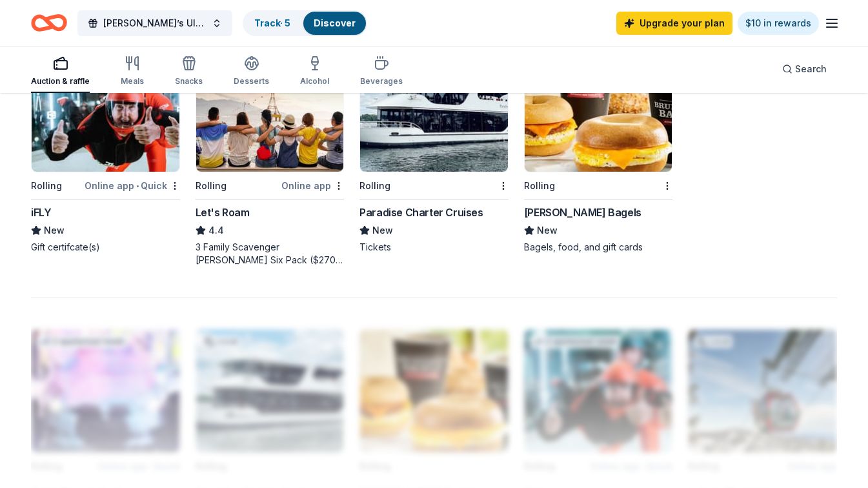 The width and height of the screenshot is (868, 488). Describe the element at coordinates (434, 247) in the screenshot. I see `div: Tickets` at that location.